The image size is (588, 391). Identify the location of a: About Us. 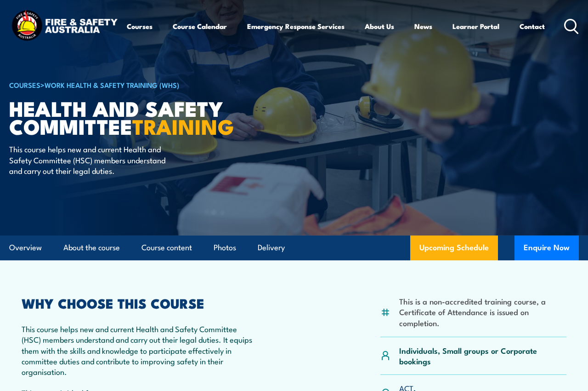
(380, 27).